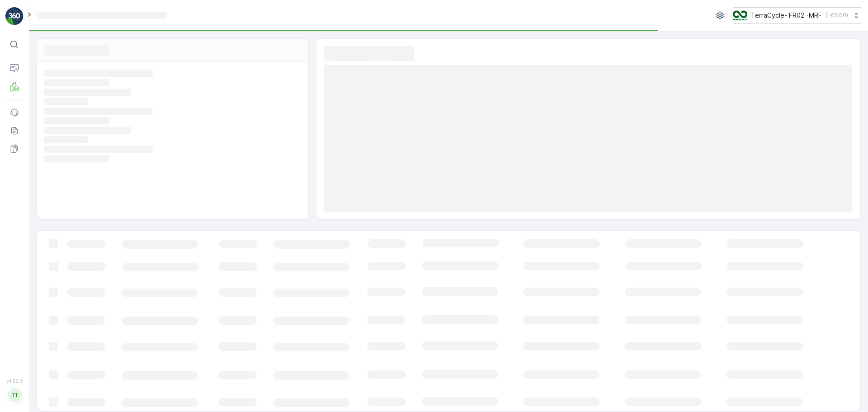  What do you see at coordinates (787, 16) in the screenshot?
I see `p: TerraCycle- FR02 -MRF` at bounding box center [787, 16].